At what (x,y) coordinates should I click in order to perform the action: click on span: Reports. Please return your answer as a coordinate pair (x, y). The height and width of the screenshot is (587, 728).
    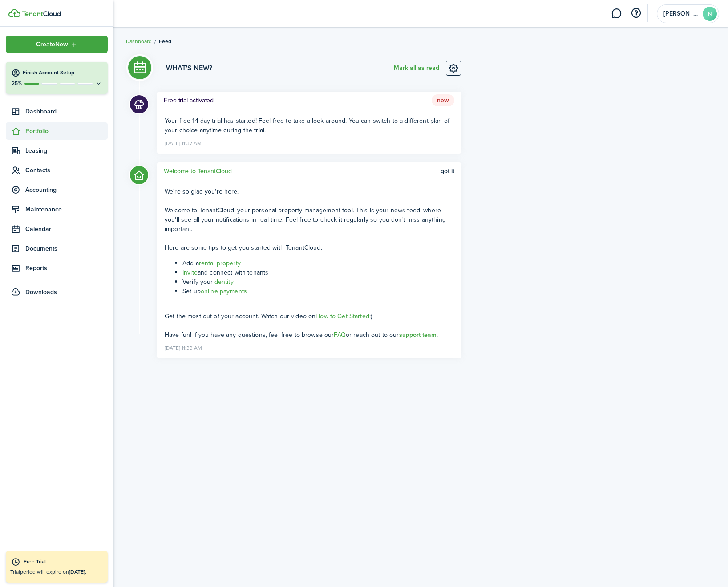
    Looking at the image, I should click on (66, 268).